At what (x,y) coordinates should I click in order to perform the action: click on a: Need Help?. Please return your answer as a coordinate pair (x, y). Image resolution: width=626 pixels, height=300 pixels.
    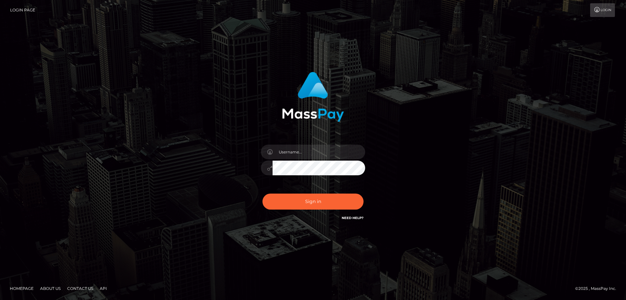
    Looking at the image, I should click on (353, 218).